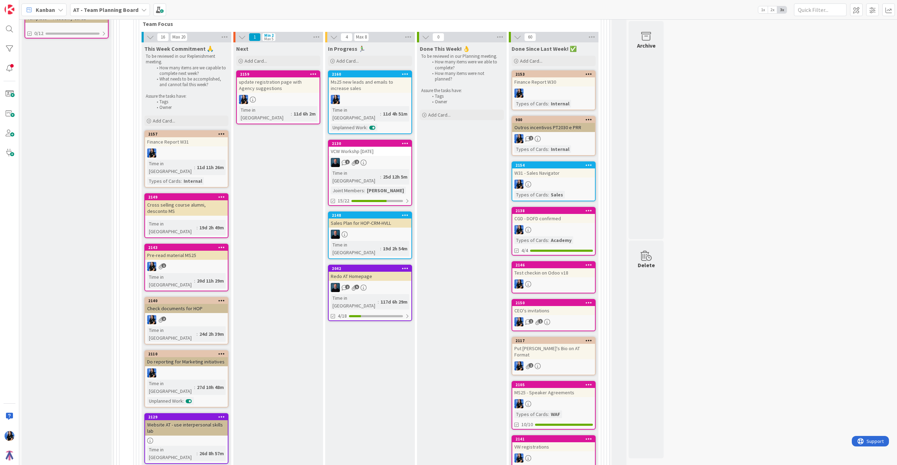  I want to click on div: JS, so click(370, 234).